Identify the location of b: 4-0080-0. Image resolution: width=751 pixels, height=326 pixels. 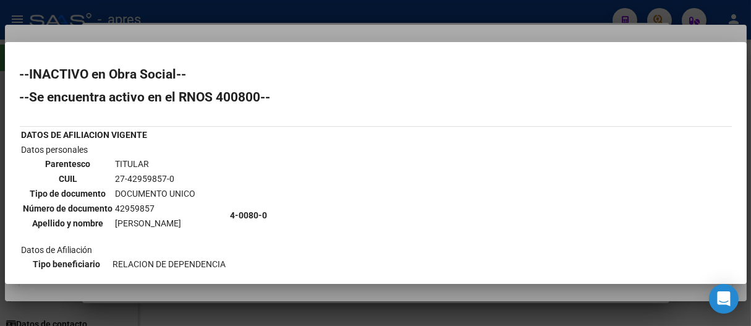
(249, 215).